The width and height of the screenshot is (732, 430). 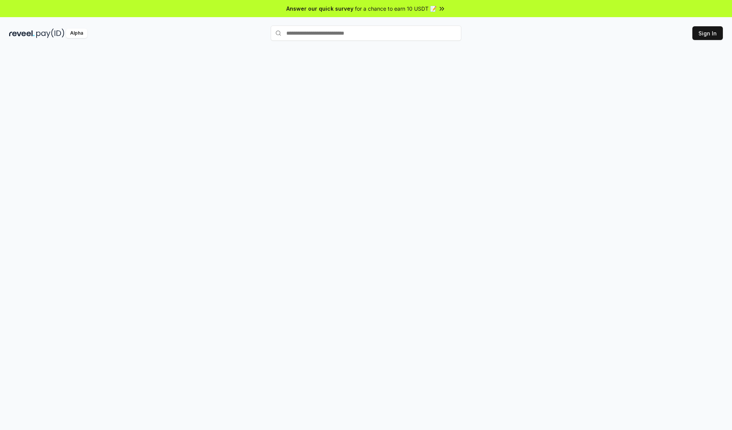 What do you see at coordinates (77, 33) in the screenshot?
I see `div: Alpha` at bounding box center [77, 33].